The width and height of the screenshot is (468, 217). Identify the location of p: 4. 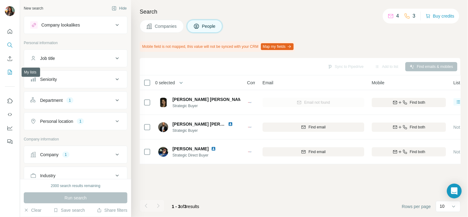
(398, 16).